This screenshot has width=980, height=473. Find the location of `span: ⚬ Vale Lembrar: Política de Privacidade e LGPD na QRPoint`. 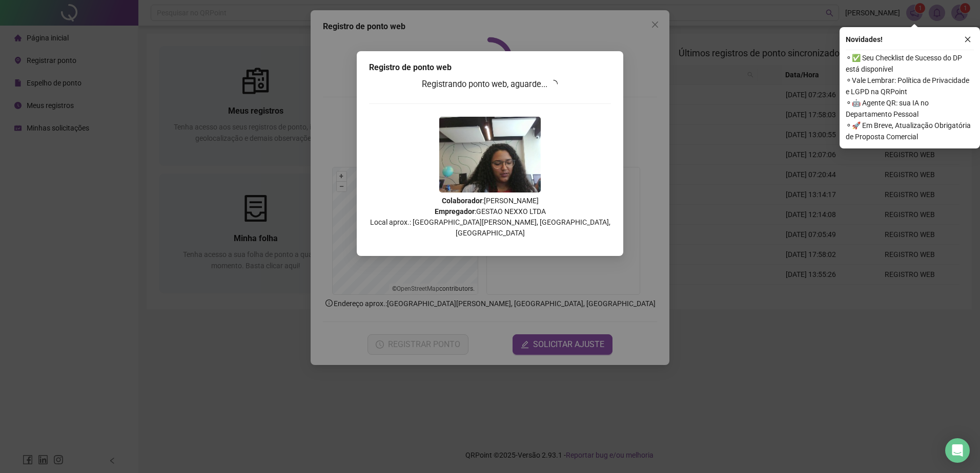

span: ⚬ Vale Lembrar: Política de Privacidade e LGPD na QRPoint is located at coordinates (910, 86).